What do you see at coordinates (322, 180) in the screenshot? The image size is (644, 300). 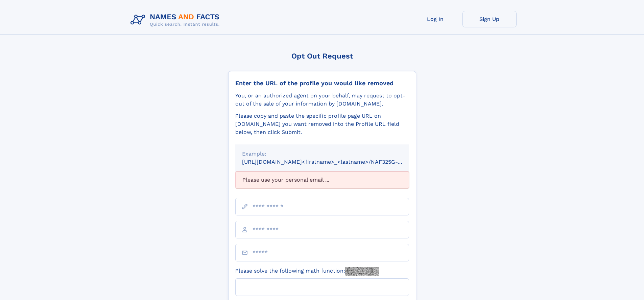 I see `div: Please use your personal email ...` at bounding box center [322, 180].